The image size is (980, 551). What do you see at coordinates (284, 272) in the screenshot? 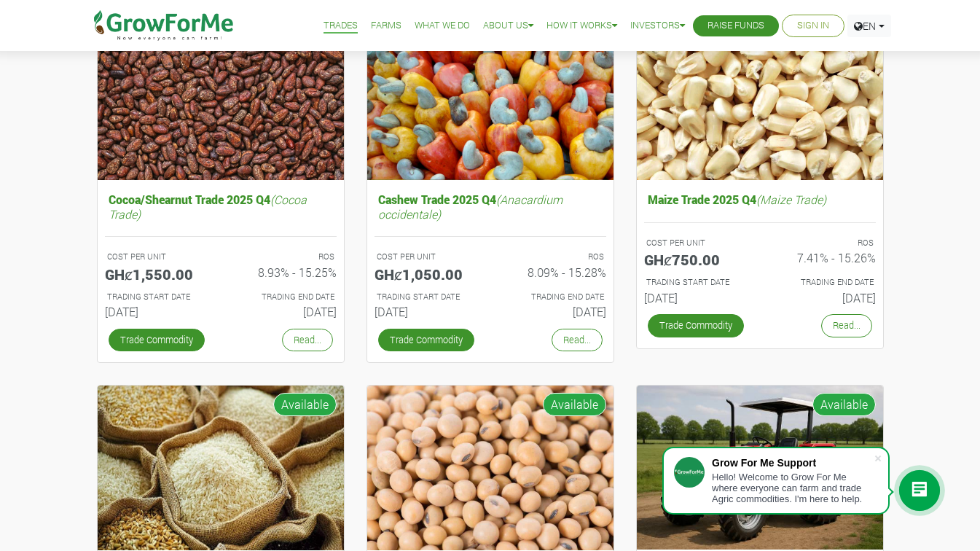
I see `h6: 8.93% - 15.25%` at bounding box center [284, 272].